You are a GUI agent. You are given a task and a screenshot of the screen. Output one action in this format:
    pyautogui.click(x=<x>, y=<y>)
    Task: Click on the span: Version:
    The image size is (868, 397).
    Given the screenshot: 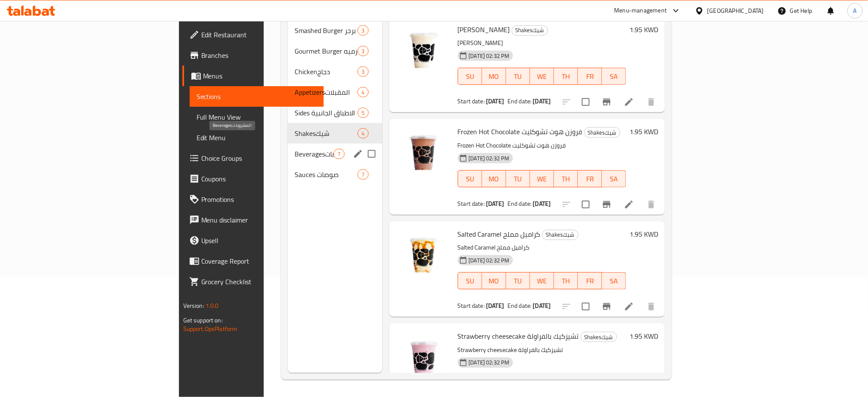 What is the action you would take?
    pyautogui.click(x=193, y=305)
    